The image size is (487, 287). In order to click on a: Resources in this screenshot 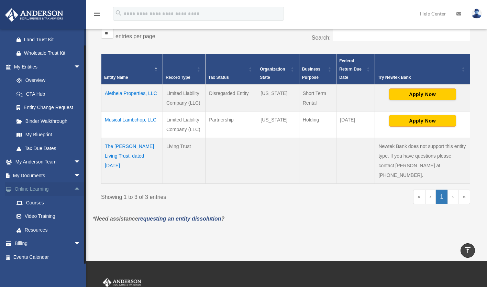, I will do `click(50, 230)`.